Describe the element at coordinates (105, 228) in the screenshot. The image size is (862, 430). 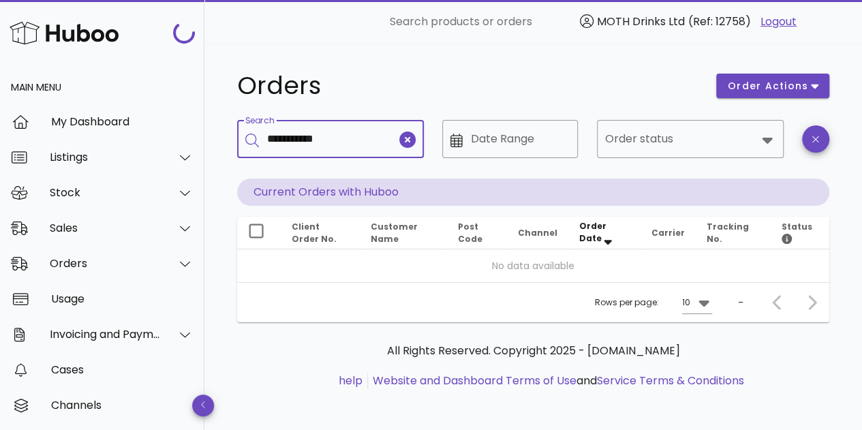
I see `div: Sales` at that location.